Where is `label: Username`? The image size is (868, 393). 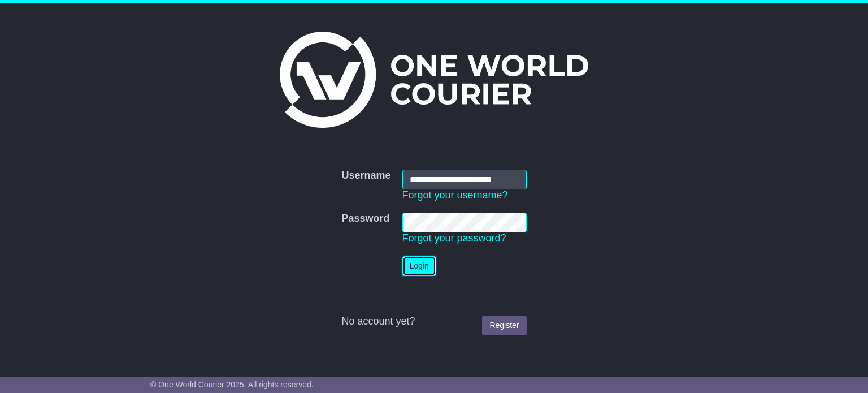
label: Username is located at coordinates (366, 175).